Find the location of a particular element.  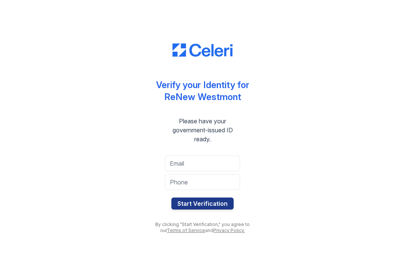

a: Privacy Policy. is located at coordinates (229, 230).